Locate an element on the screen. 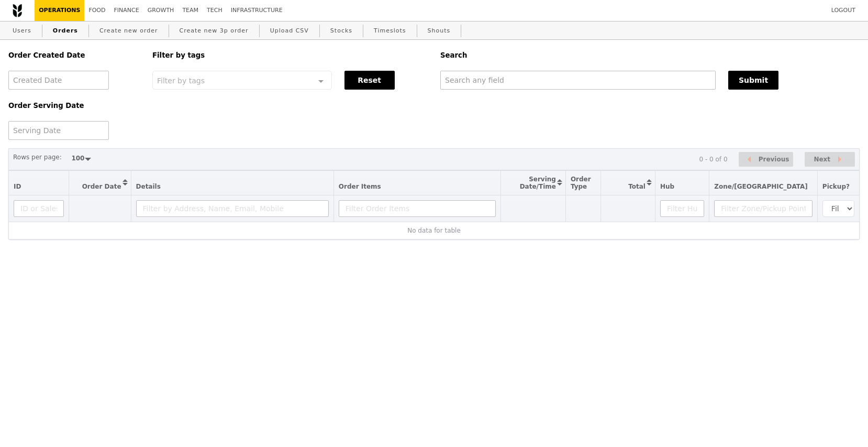 This screenshot has width=868, height=447. button: Previous is located at coordinates (766, 160).